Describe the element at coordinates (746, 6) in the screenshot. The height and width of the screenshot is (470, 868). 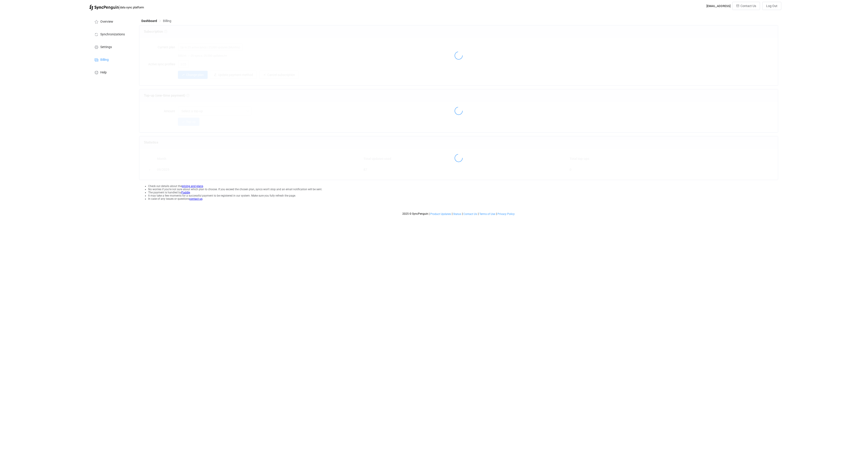
I see `button: Contact Us` at that location.